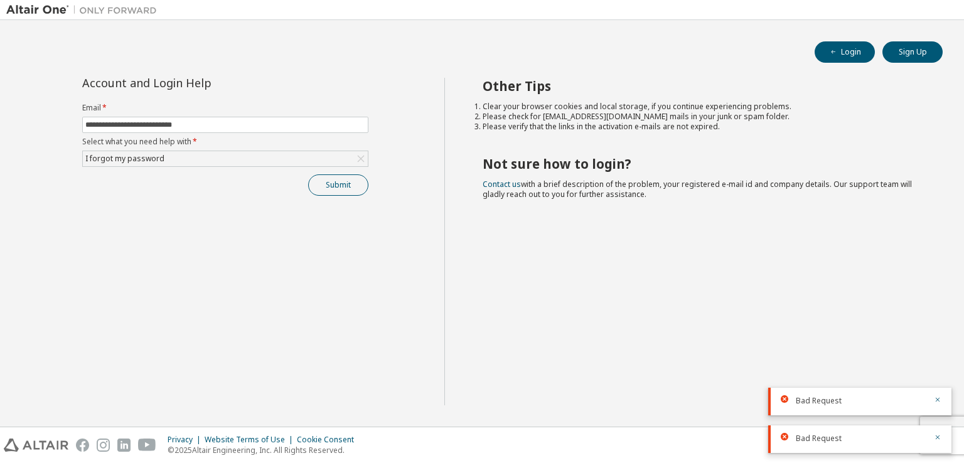  I want to click on img: youtube.svg, so click(147, 445).